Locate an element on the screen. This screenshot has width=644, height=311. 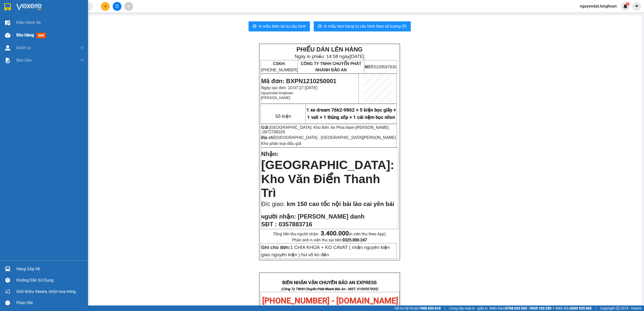
span: copyright is located at coordinates (618, 308).